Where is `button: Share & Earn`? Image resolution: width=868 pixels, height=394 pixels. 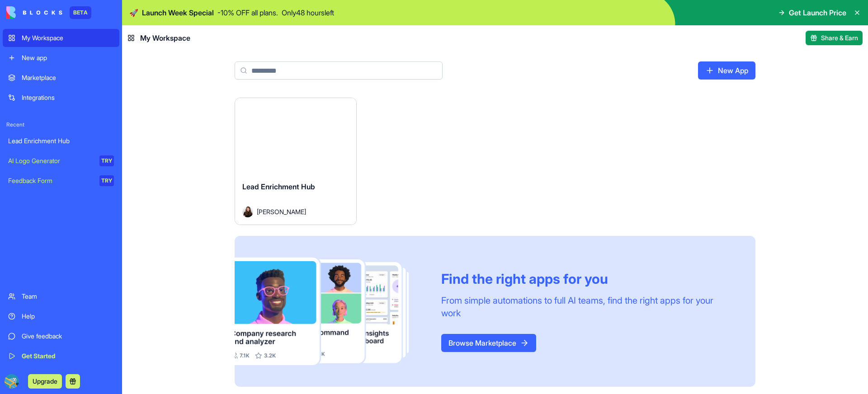 button: Share & Earn is located at coordinates (834, 38).